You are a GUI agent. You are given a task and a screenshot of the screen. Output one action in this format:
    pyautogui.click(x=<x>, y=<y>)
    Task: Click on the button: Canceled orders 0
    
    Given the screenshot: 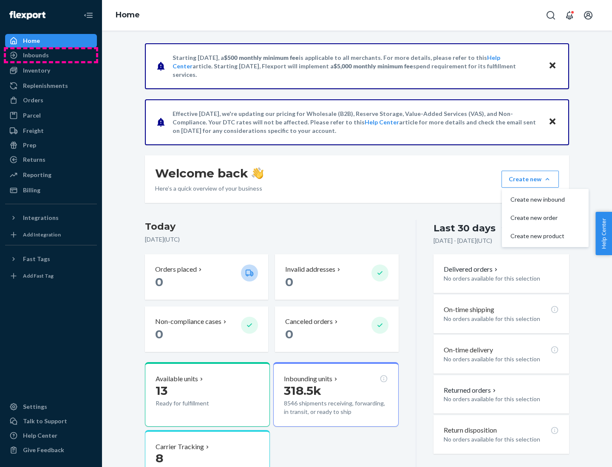 What is the action you would take?
    pyautogui.click(x=337, y=329)
    